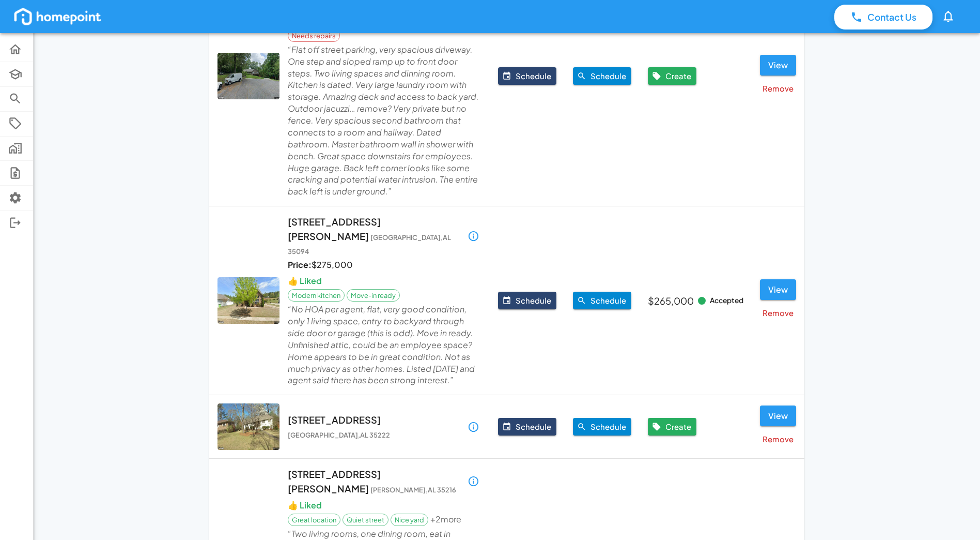 The height and width of the screenshot is (540, 980). What do you see at coordinates (300, 264) in the screenshot?
I see `b: Price:` at bounding box center [300, 264].